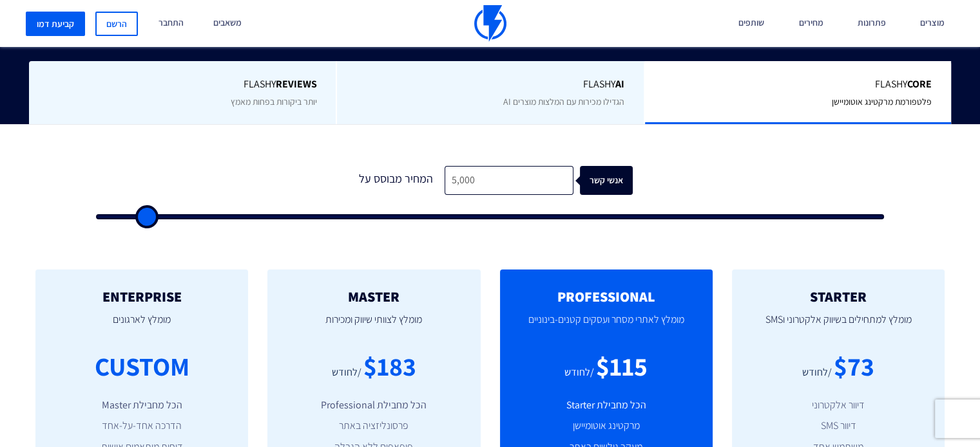 This screenshot has height=447, width=980. I want to click on p: מומלץ לצוותי שיווק ומכירות, so click(374, 326).